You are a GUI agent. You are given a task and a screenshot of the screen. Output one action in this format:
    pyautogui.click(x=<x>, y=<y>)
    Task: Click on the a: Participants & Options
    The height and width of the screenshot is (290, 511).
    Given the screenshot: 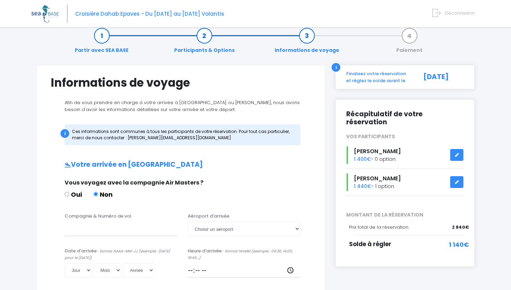 What is the action you would take?
    pyautogui.click(x=204, y=43)
    